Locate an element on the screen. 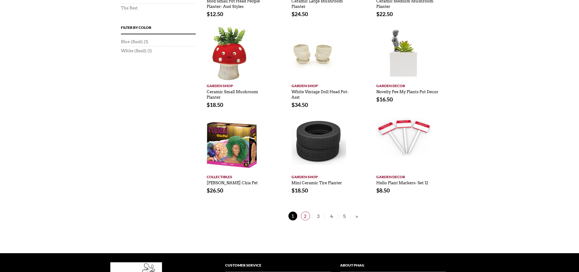 The image size is (579, 272). a: 3 is located at coordinates (318, 216).